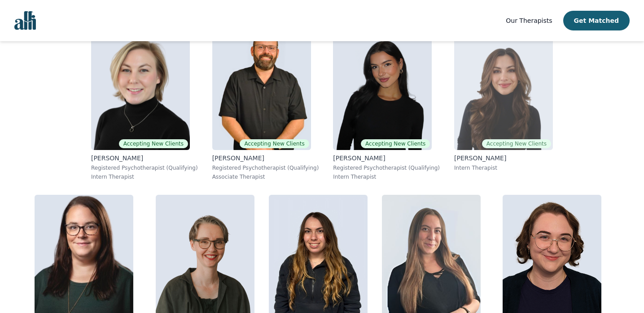 Image resolution: width=644 pixels, height=313 pixels. What do you see at coordinates (529, 20) in the screenshot?
I see `span: Our Therapists` at bounding box center [529, 20].